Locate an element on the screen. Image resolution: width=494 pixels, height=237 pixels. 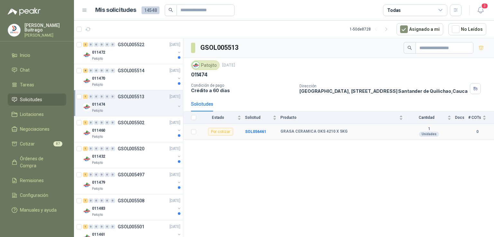
button: No Leídos is located at coordinates (467, 29).